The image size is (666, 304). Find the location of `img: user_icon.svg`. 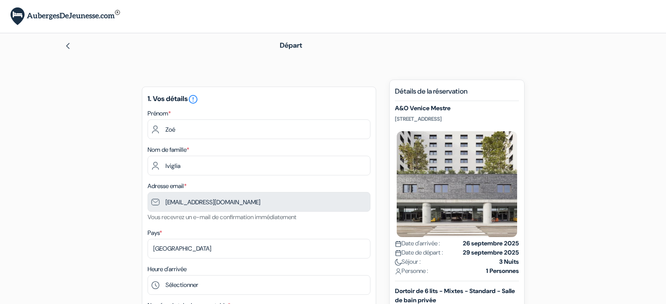

img: user_icon.svg is located at coordinates (398, 271).